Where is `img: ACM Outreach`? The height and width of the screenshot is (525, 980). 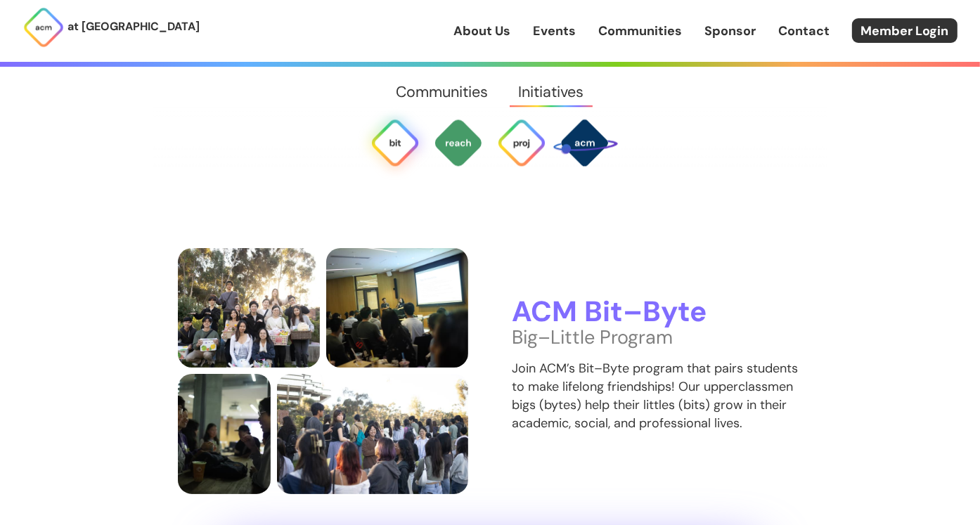
img: ACM Outreach is located at coordinates (459, 143).